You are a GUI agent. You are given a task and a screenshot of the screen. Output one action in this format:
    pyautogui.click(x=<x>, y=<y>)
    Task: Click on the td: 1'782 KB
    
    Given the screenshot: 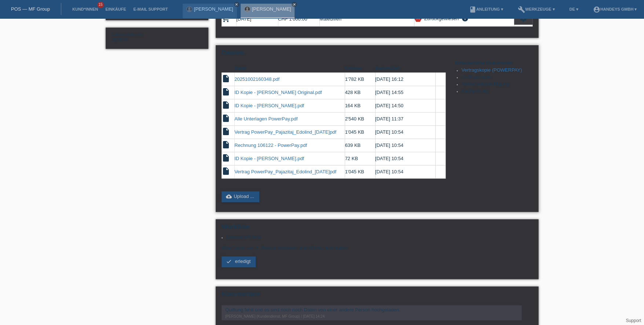 What is the action you would take?
    pyautogui.click(x=360, y=79)
    